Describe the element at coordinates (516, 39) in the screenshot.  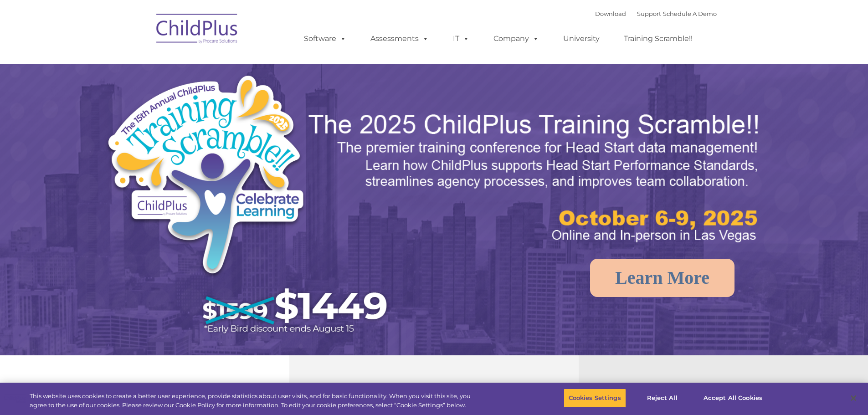
I see `a: Company` at that location.